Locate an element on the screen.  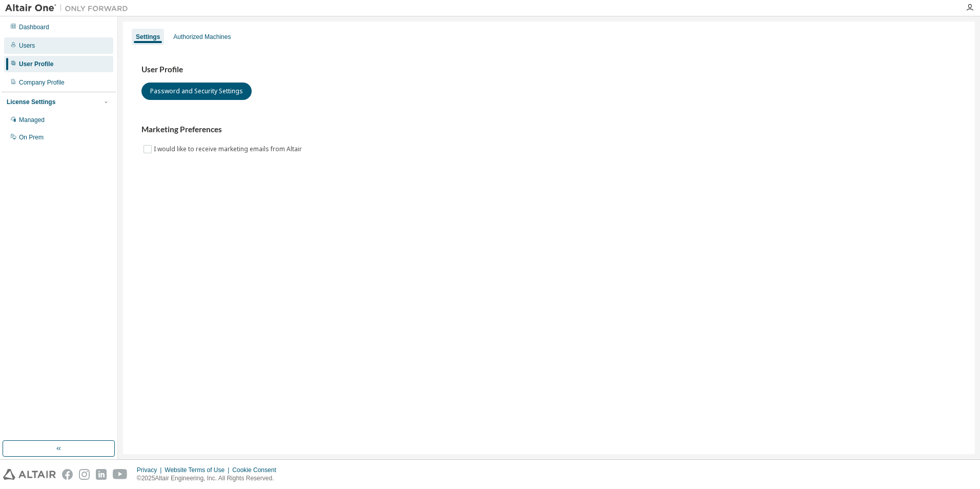
img: Altair One is located at coordinates (69, 8).